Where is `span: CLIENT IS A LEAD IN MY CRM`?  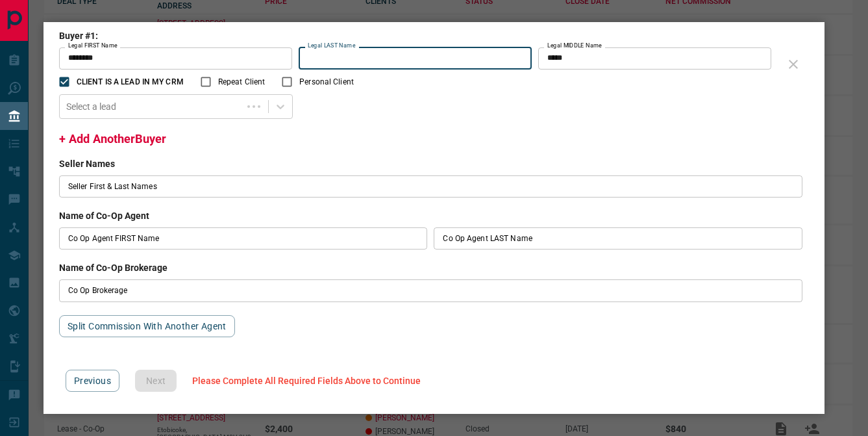
span: CLIENT IS A LEAD IN MY CRM is located at coordinates (130, 82).